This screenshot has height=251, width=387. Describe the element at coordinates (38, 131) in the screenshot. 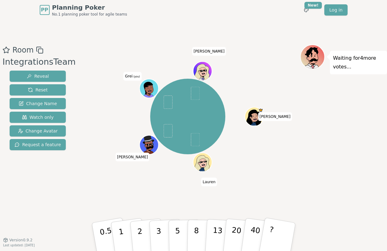

I see `button: Change Avatar` at that location.